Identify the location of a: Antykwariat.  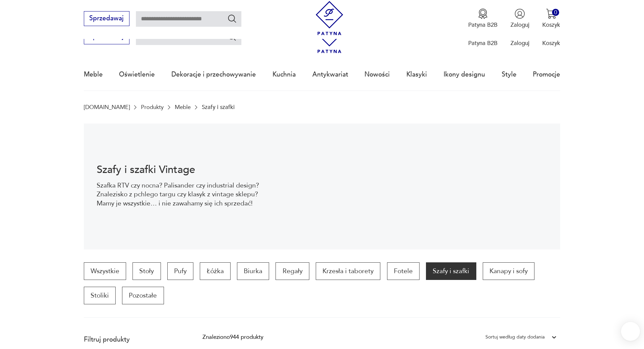
(330, 74).